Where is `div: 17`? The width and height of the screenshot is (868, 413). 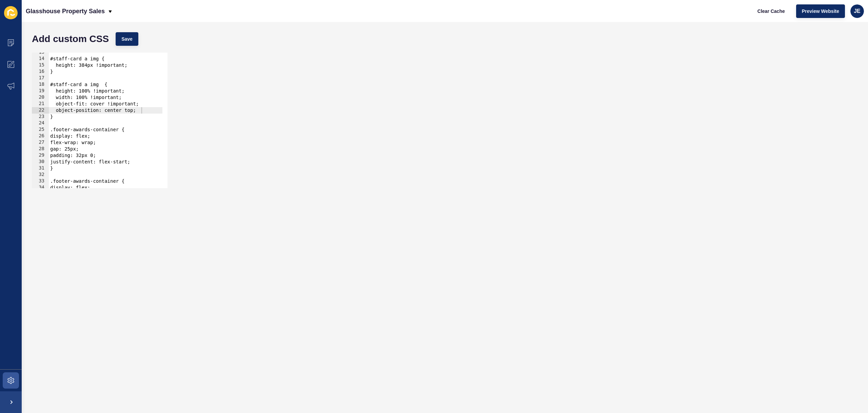 div: 17 is located at coordinates (40, 78).